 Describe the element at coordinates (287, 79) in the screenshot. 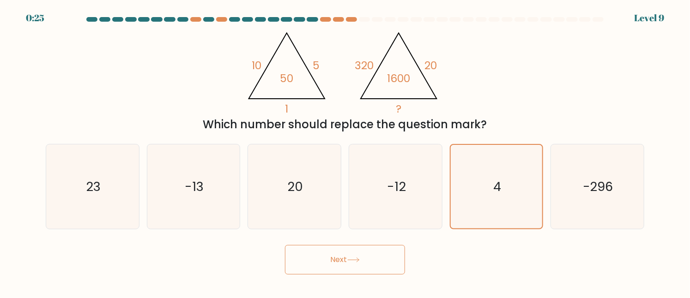

I see `tspan: 50` at that location.